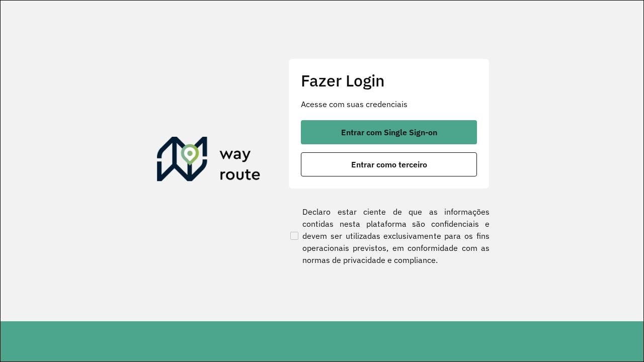  I want to click on span: Entrar como terceiro, so click(389, 164).